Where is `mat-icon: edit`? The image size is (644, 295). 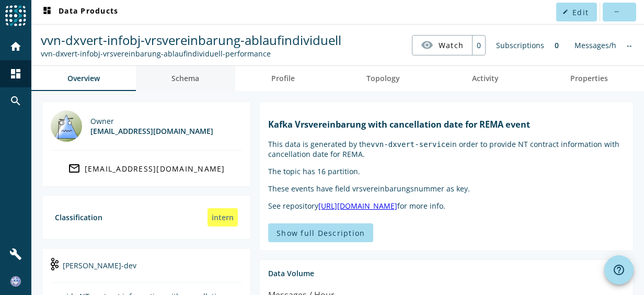
mat-icon: edit is located at coordinates (565, 11).